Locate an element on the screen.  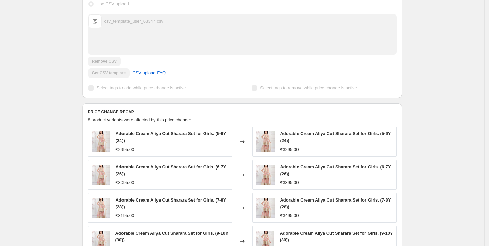
h6: PRICE CHANGE RECAP is located at coordinates (242, 112).